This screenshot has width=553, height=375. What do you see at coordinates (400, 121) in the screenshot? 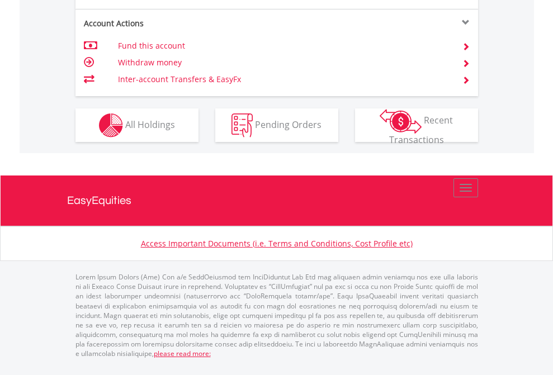
I see `img: transactions-zar-wht.png` at bounding box center [400, 121].